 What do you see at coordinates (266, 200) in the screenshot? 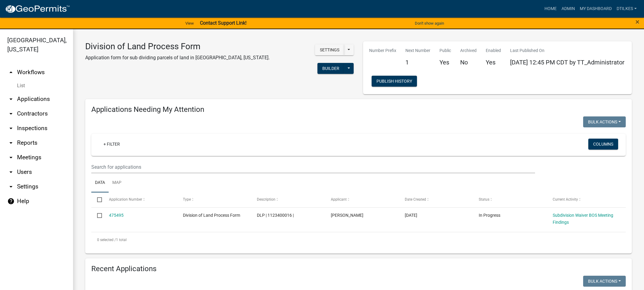
I see `span: Description` at bounding box center [266, 200].